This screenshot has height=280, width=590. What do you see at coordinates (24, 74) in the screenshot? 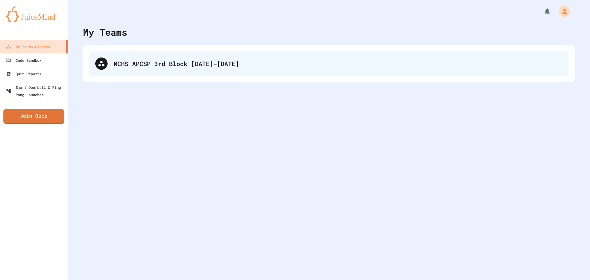
I see `div: Quiz Reports` at bounding box center [24, 74].